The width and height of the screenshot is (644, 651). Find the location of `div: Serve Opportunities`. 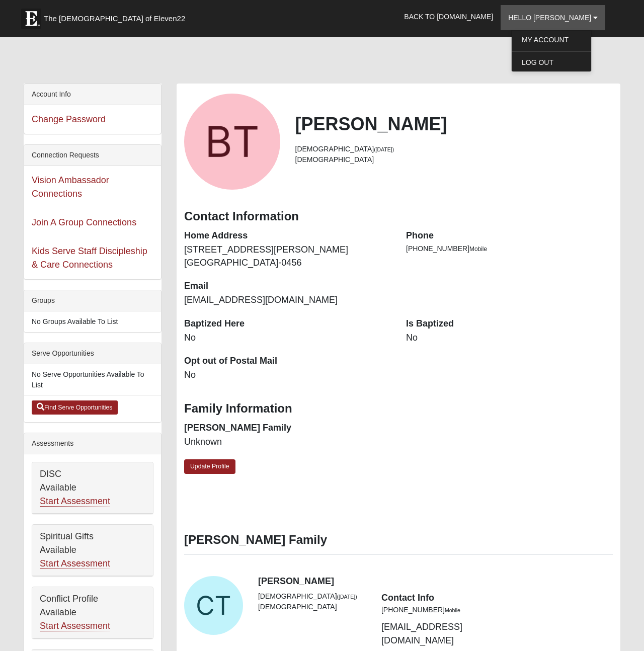

div: Serve Opportunities is located at coordinates (93, 353).